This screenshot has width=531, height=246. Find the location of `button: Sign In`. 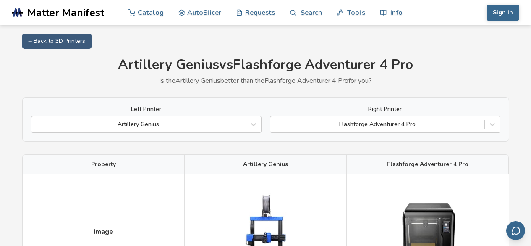

button: Sign In is located at coordinates (503, 13).